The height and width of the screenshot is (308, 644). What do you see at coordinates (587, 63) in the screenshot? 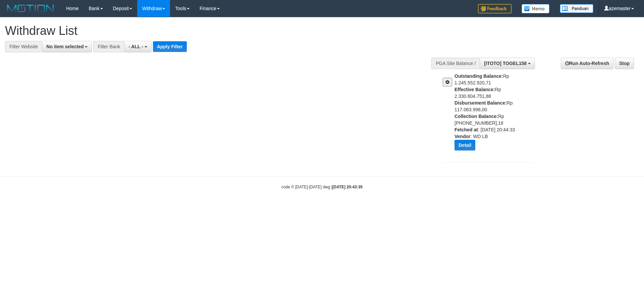
I see `a: Run Auto-Refresh` at bounding box center [587, 63].